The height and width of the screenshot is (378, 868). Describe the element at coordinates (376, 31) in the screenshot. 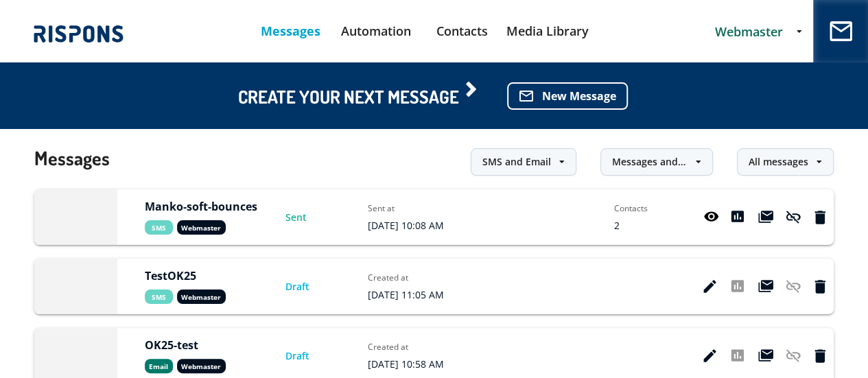

I see `a: Automation` at that location.